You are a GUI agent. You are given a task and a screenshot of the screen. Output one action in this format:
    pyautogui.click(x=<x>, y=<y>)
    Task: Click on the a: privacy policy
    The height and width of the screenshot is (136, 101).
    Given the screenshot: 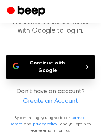 What is the action you would take?
    pyautogui.click(x=45, y=124)
    